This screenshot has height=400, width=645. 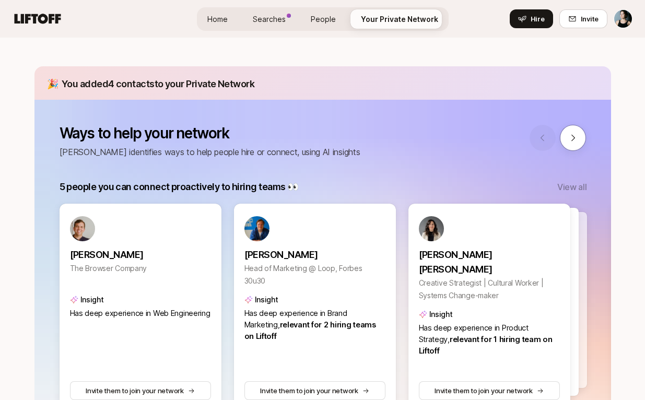 I want to click on span: Your Private Network, so click(x=400, y=19).